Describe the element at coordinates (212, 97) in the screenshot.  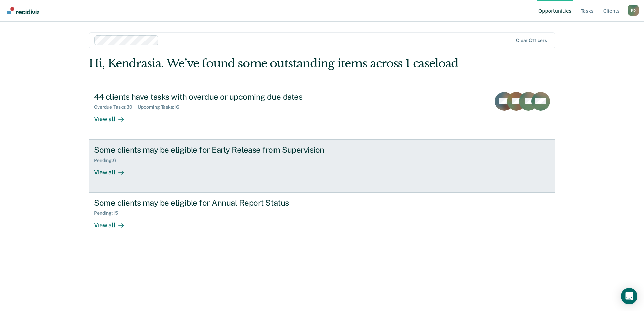
I see `div: 44 clients have tasks with overdue or upcoming due dates` at that location.